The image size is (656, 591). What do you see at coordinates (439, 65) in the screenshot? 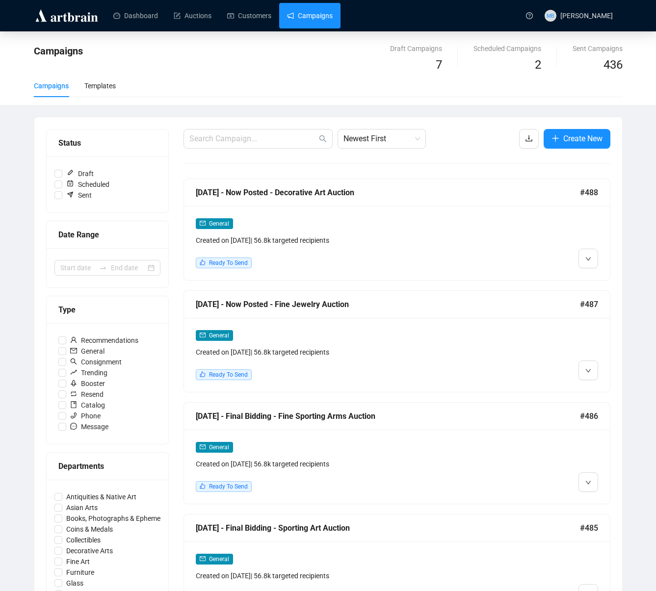
I see `span: 7` at bounding box center [439, 65].